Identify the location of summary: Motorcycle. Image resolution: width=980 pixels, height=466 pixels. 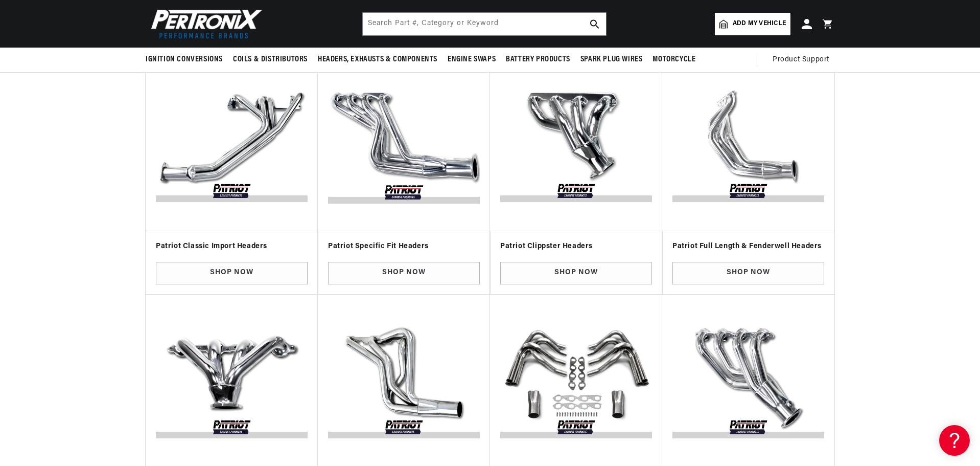
(674, 59).